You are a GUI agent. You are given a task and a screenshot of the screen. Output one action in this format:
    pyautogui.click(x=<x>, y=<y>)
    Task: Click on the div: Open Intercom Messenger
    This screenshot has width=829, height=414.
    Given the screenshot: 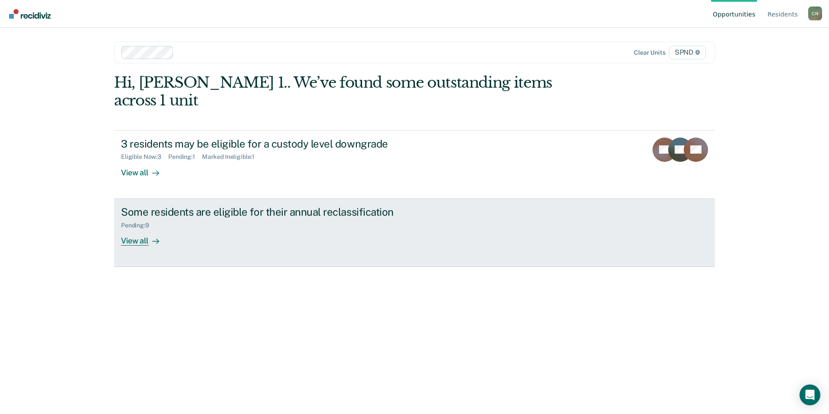 What is the action you would take?
    pyautogui.click(x=810, y=395)
    